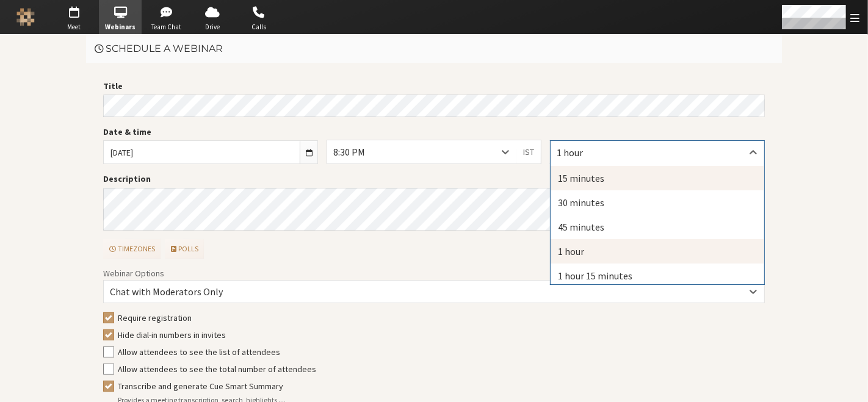  What do you see at coordinates (199, 352) in the screenshot?
I see `span: Allow attendees to see the list of attendees` at bounding box center [199, 352].